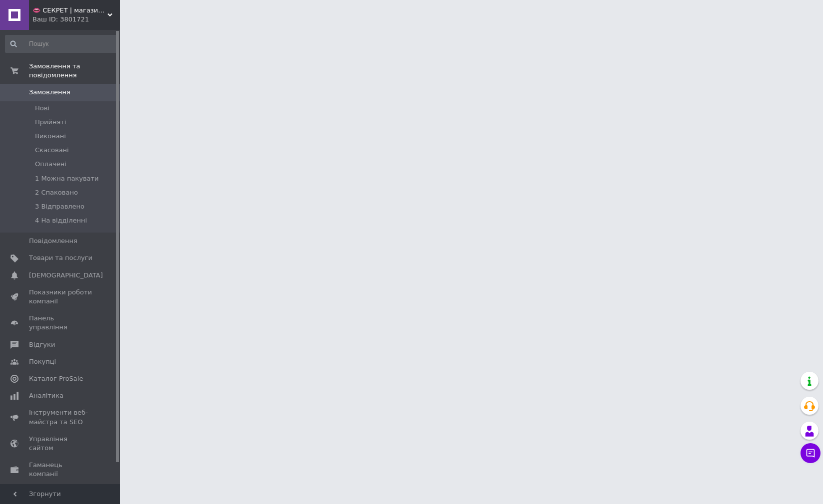  I want to click on span: 4 На відділенні, so click(61, 220).